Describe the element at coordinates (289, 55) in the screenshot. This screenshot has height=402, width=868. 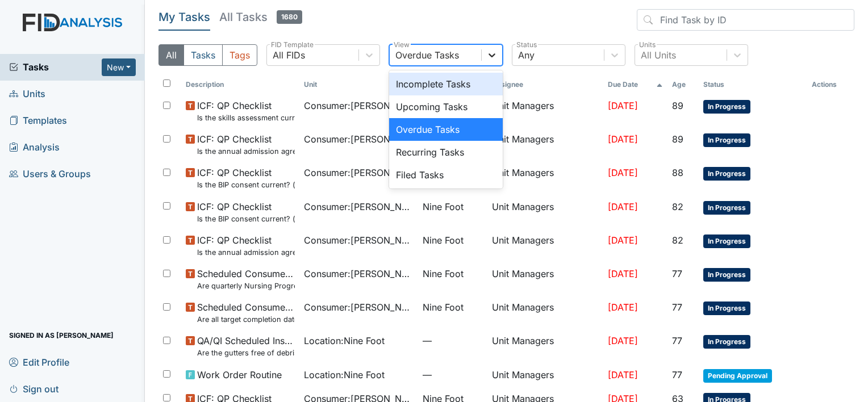
I see `div: All FIDs` at that location.